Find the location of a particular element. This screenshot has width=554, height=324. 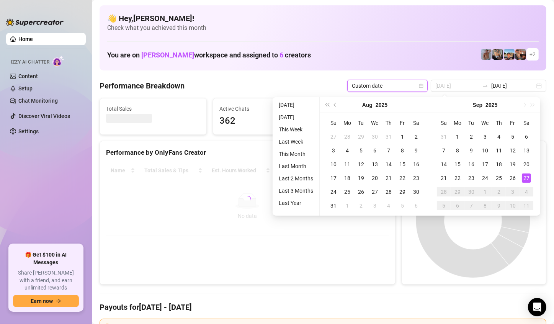

td: 2025-09-09 is located at coordinates (471, 150).